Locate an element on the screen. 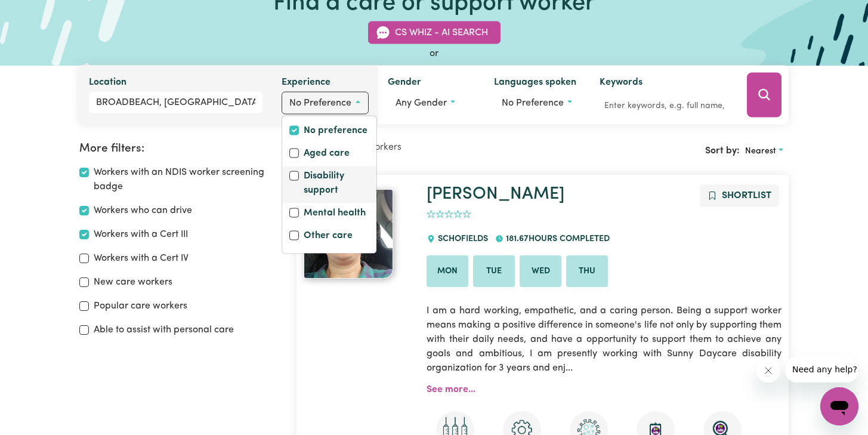  button: Sort search results is located at coordinates (764, 151).